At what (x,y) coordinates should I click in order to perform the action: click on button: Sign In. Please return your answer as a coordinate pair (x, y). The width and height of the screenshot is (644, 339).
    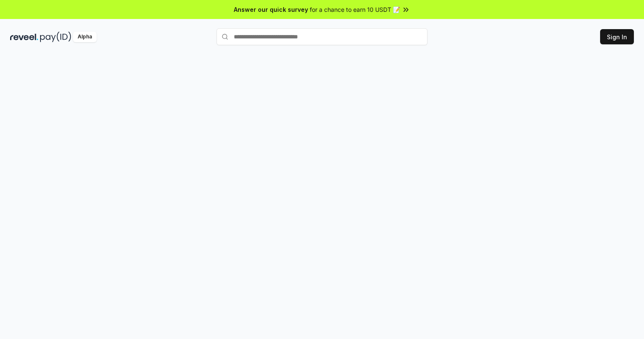
    Looking at the image, I should click on (617, 37).